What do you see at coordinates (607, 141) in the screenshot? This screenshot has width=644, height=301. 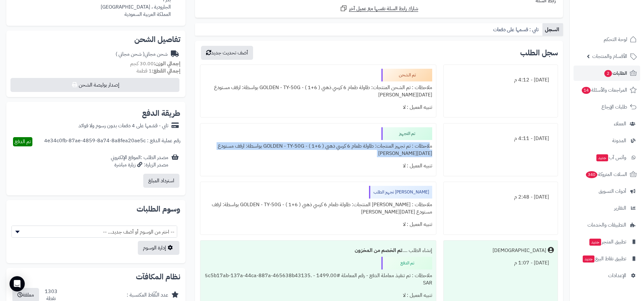 I see `a: المدونة` at bounding box center [607, 141].